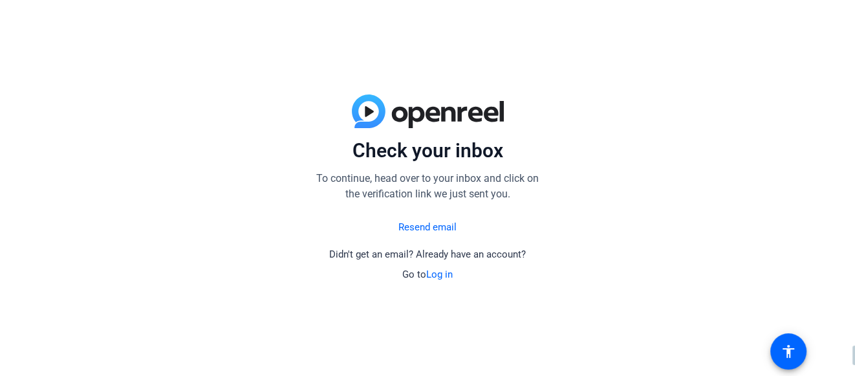 This screenshot has height=376, width=855. Describe the element at coordinates (439, 274) in the screenshot. I see `a: Log in` at that location.